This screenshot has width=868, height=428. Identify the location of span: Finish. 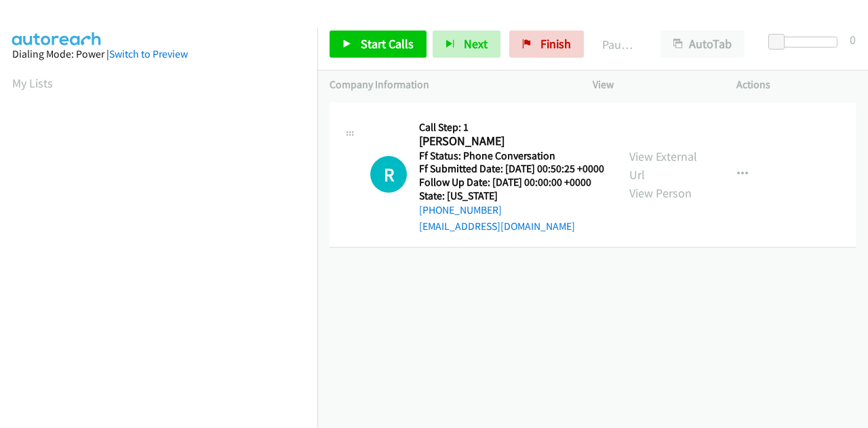
(556, 44).